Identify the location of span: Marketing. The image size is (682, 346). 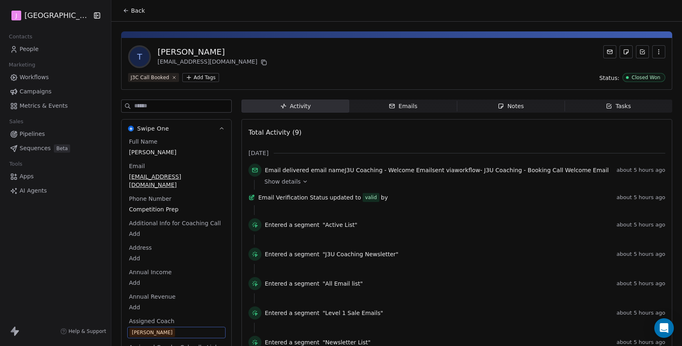
(22, 65).